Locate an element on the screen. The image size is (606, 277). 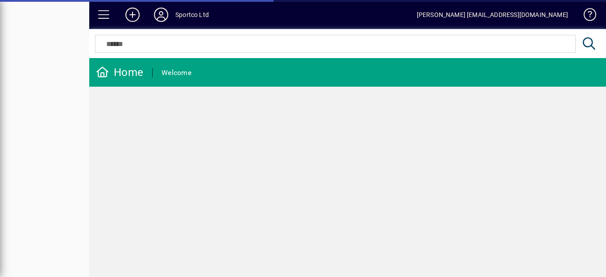
div: Welcome is located at coordinates (176, 73).